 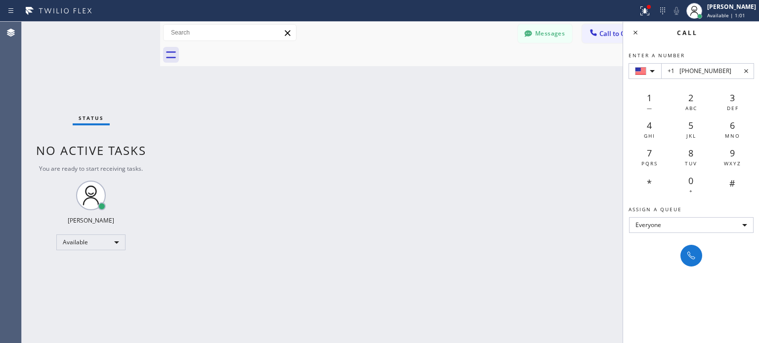 I want to click on span: 7, so click(x=649, y=153).